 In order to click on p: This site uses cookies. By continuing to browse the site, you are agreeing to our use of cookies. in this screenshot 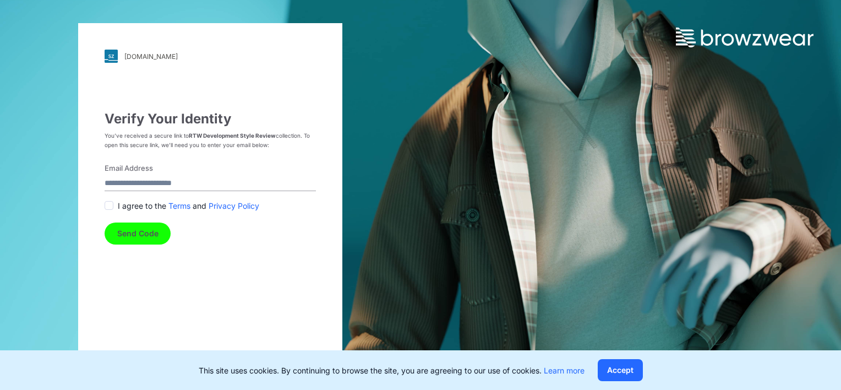, I will do `click(391, 370)`.